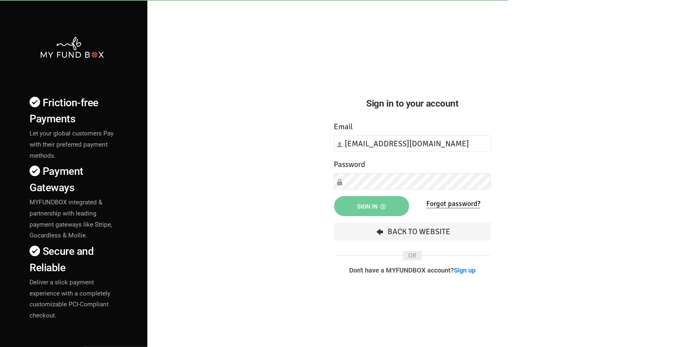 The width and height of the screenshot is (700, 347). I want to click on span: OR, so click(412, 256).